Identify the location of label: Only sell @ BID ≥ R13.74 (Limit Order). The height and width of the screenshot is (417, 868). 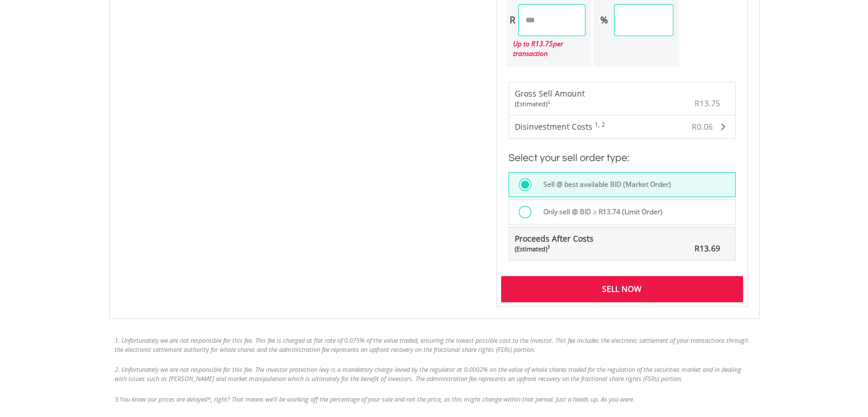
(599, 212).